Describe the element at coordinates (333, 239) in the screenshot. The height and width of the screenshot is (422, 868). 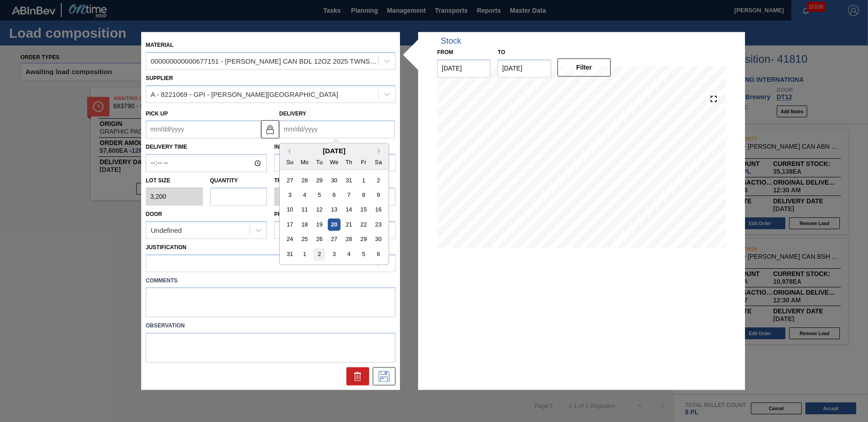
I see `div: Choose Wednesday, August 27th, 2025` at that location.